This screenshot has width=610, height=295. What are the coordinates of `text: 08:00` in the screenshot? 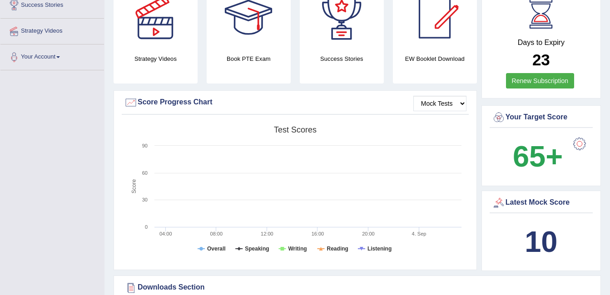 It's located at (217, 234).